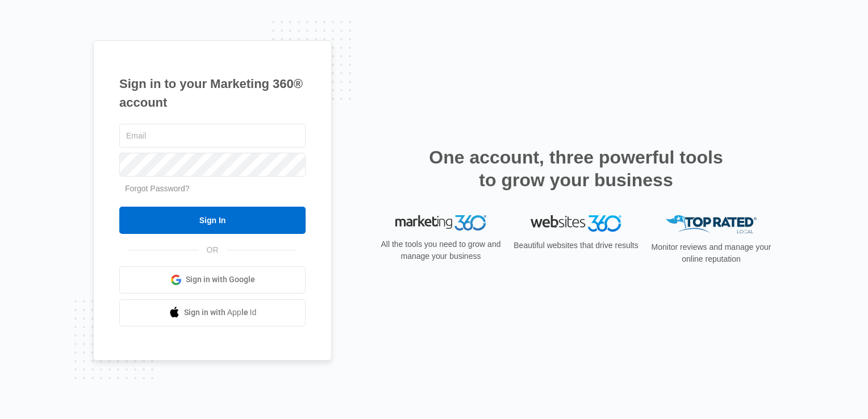 This screenshot has width=868, height=419. Describe the element at coordinates (441, 223) in the screenshot. I see `img: Marketing 360` at that location.